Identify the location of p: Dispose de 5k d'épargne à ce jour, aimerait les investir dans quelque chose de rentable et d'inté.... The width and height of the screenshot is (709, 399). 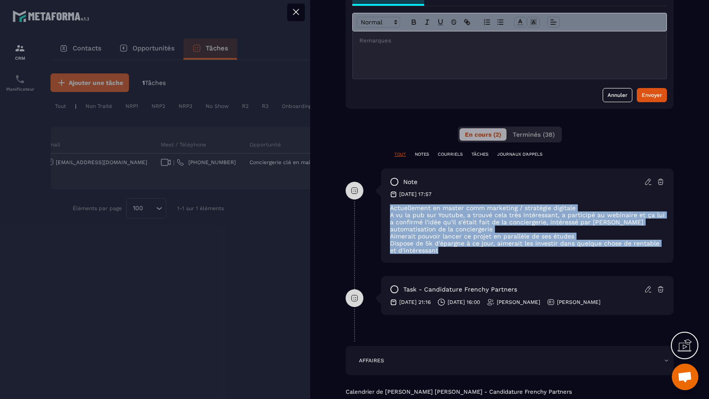
(527, 247).